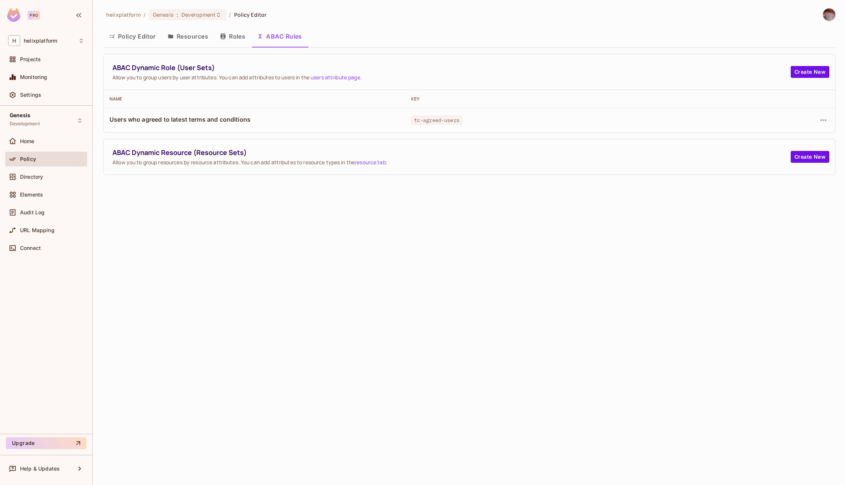 Image resolution: width=846 pixels, height=485 pixels. I want to click on button: Policy Editor, so click(132, 36).